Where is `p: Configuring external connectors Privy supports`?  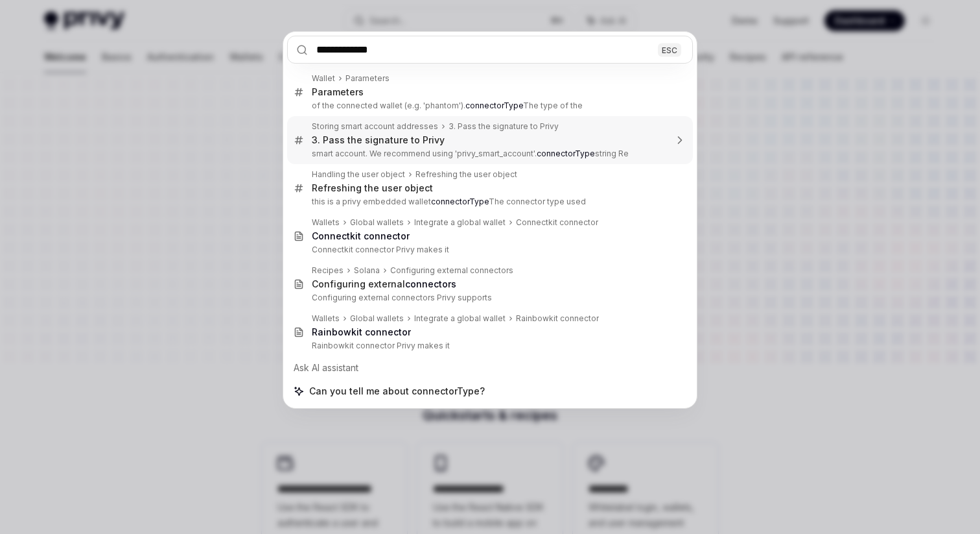
p: Configuring external connectors Privy supports is located at coordinates (488, 298).